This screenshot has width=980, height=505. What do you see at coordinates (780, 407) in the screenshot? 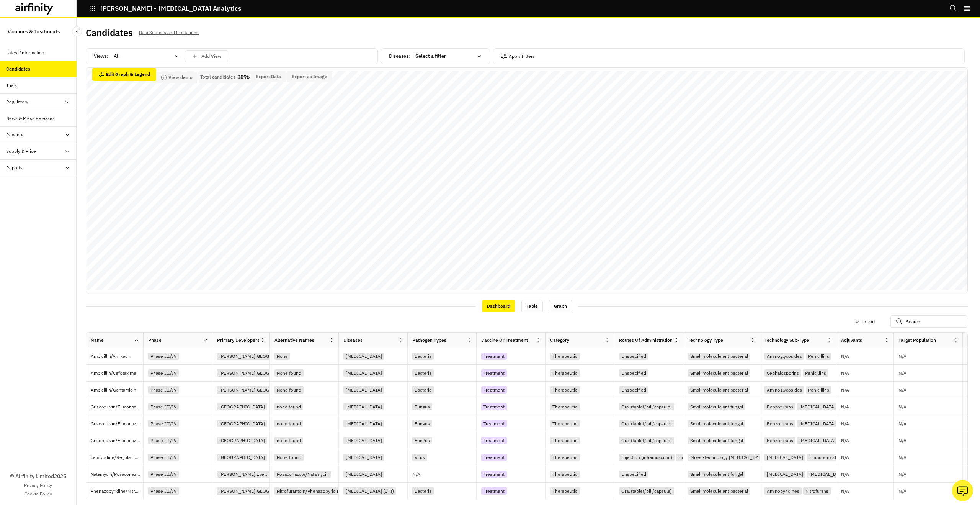
I see `div: Benzofurans` at bounding box center [780, 407].